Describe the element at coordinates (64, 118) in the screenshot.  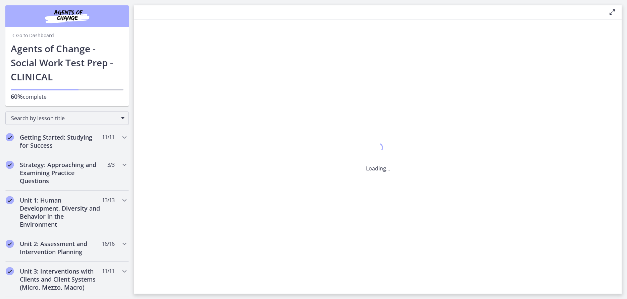
I see `span: Search by lesson title` at that location.